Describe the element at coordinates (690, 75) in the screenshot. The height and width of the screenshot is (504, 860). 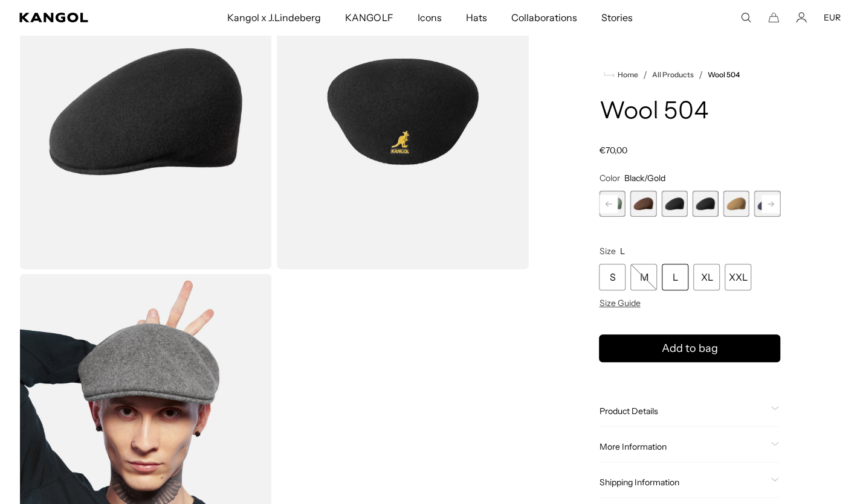
I see `nav: breadcrumbs` at that location.